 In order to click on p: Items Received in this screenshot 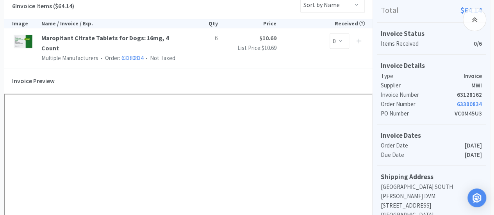, I will do `click(427, 44)`.